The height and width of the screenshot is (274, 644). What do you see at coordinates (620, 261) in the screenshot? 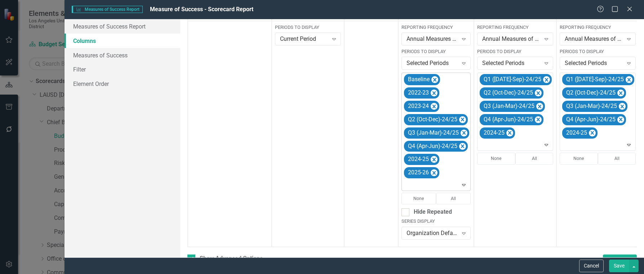
I see `button: Add Column` at bounding box center [620, 261].